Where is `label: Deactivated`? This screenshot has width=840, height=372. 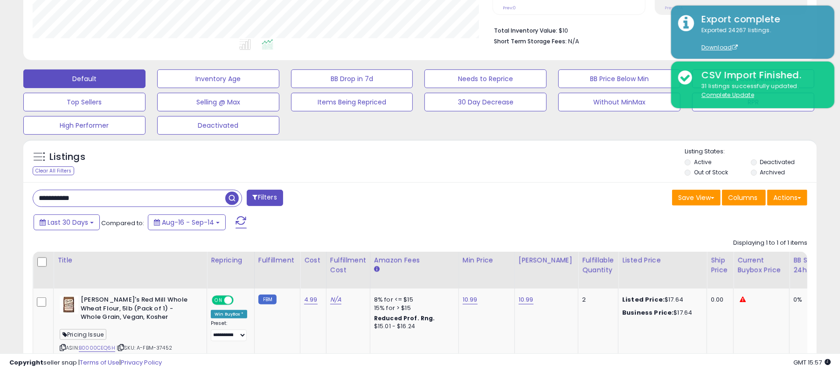 label: Deactivated is located at coordinates (777, 162).